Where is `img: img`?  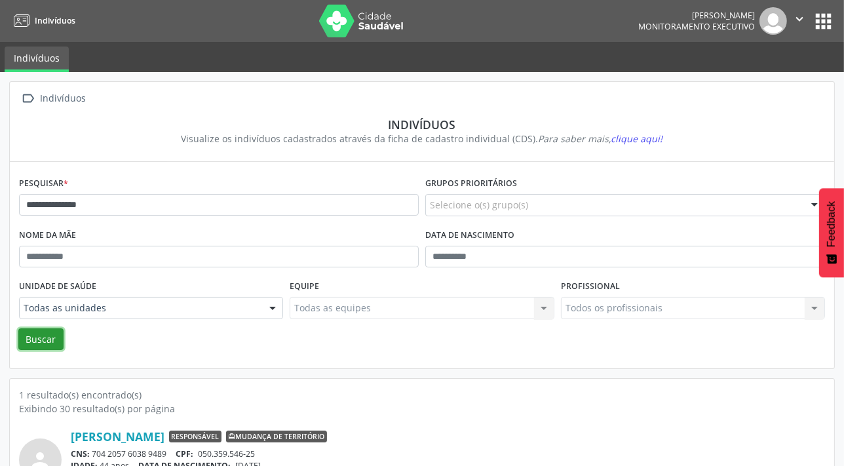
img: img is located at coordinates (774, 21).